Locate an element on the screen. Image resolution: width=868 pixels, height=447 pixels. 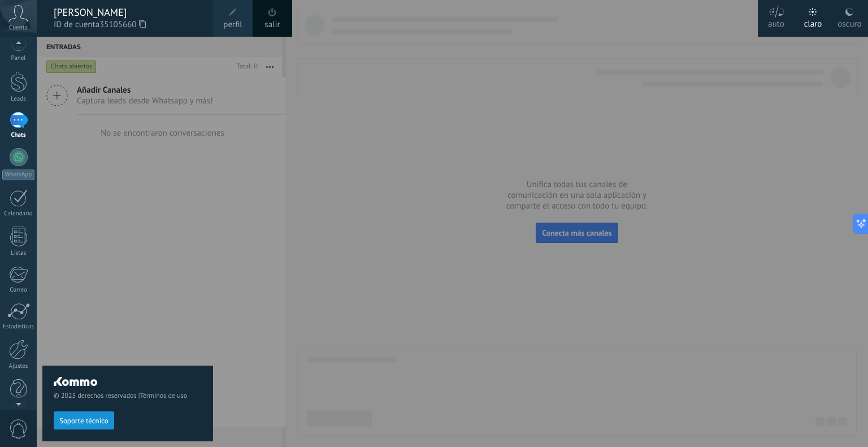
div: Ajustes is located at coordinates (19, 366).